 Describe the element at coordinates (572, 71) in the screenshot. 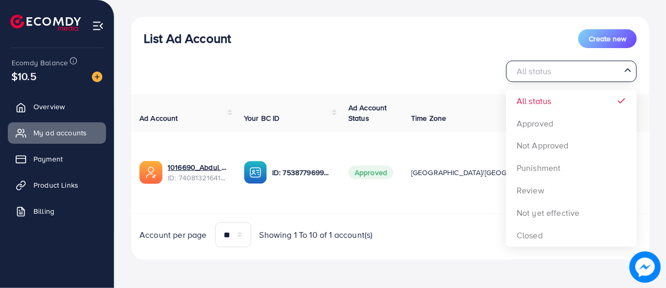

I see `div: Search for option` at that location.